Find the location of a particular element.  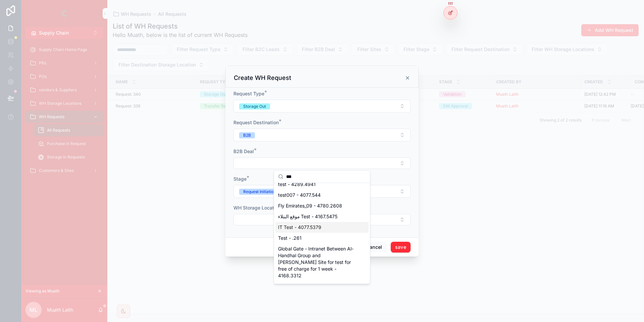

button: Cancel is located at coordinates (374, 247).